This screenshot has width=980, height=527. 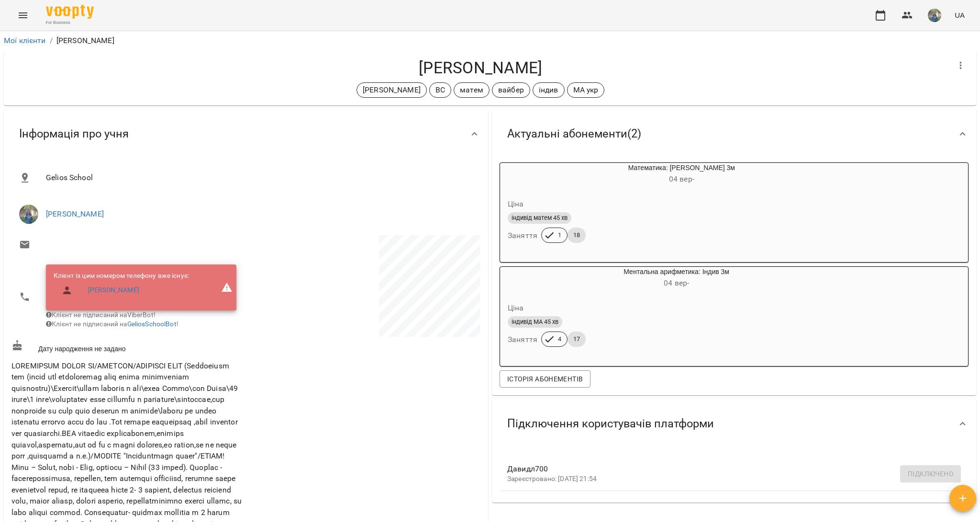 I want to click on span: 18, so click(x=577, y=235).